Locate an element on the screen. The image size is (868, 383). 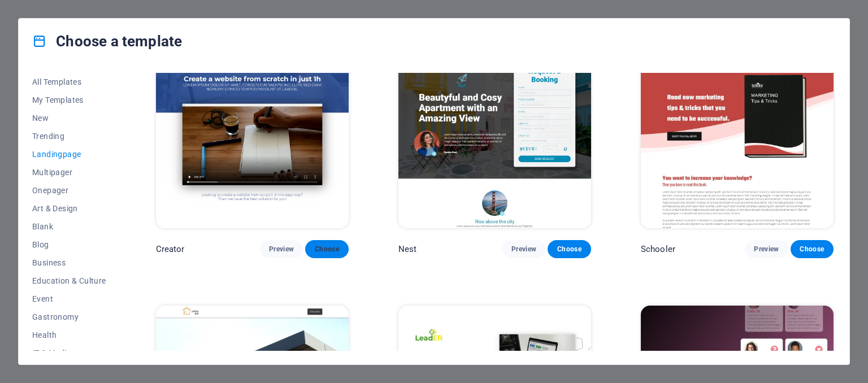
button: New is located at coordinates (69, 118).